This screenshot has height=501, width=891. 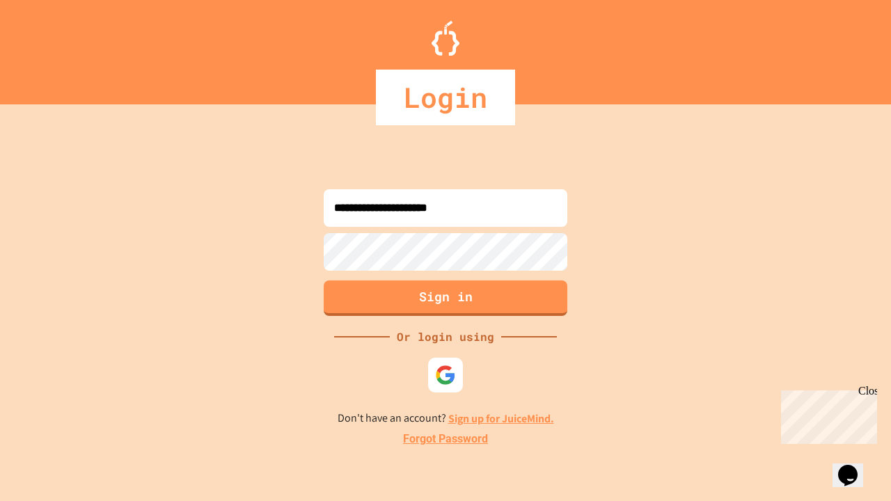 What do you see at coordinates (446, 375) in the screenshot?
I see `img: google-icon.svg` at bounding box center [446, 375].